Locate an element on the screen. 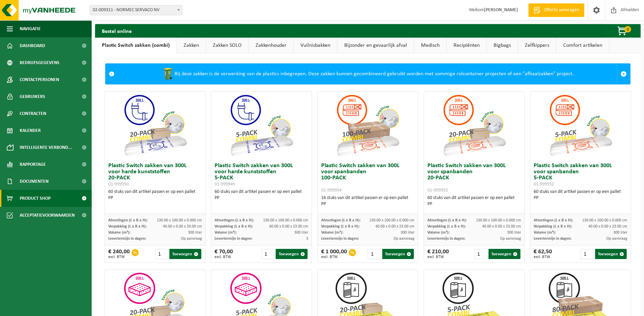  span: 0 is located at coordinates (628, 29).